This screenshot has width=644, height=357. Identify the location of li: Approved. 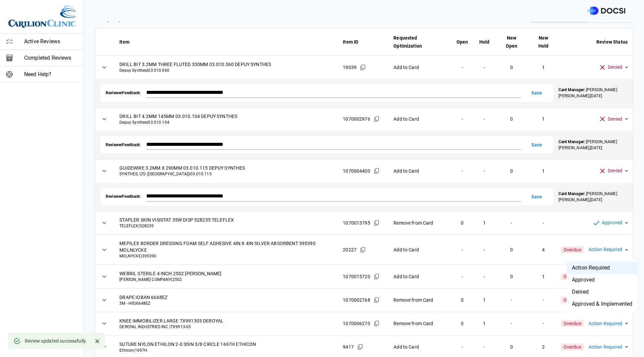
(602, 279).